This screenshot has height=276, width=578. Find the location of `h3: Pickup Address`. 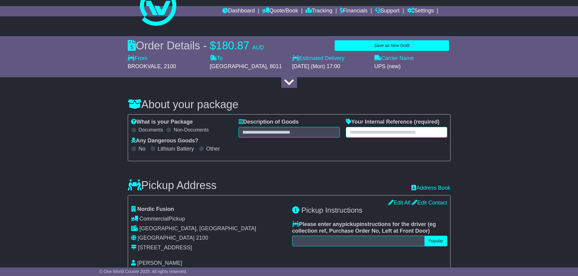

h3: Pickup Address is located at coordinates (172, 186).